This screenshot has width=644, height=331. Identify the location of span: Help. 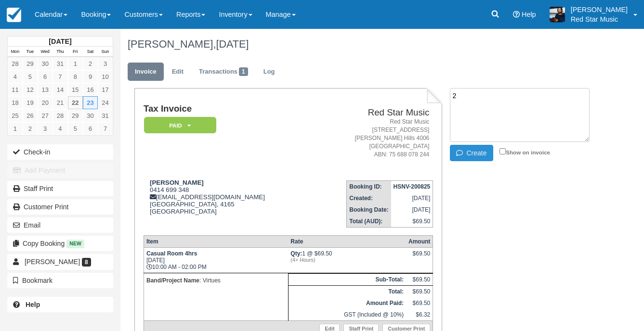
(529, 15).